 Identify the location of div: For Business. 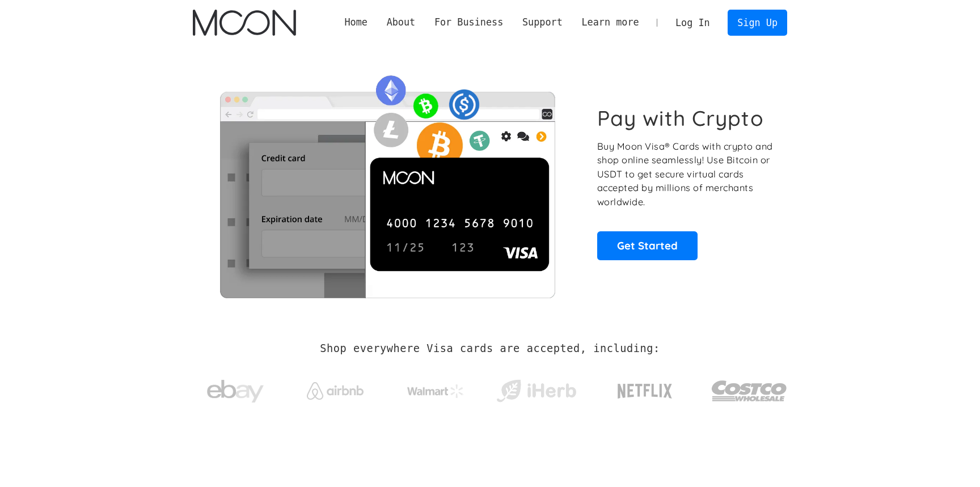
(469, 22).